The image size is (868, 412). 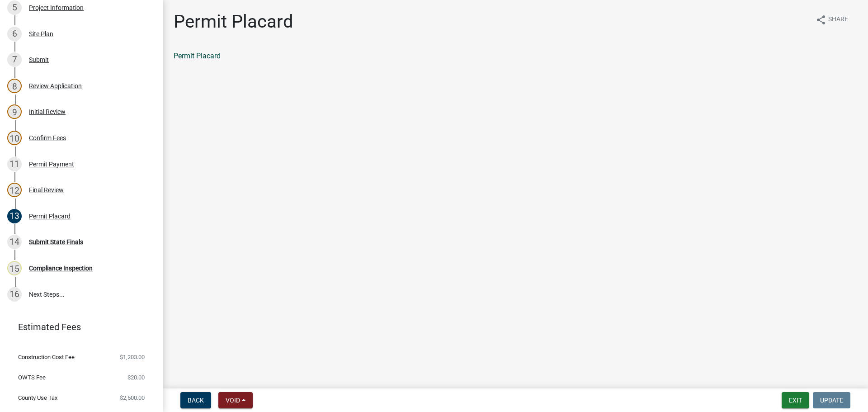 What do you see at coordinates (15, 216) in the screenshot?
I see `div: 13` at bounding box center [15, 216].